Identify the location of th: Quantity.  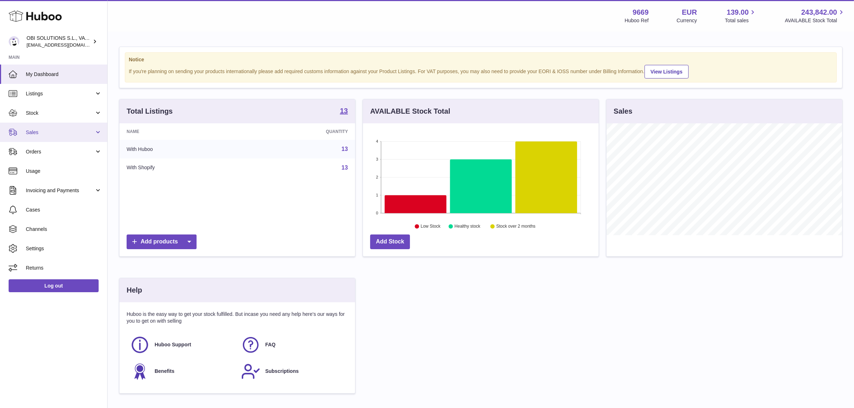
(301, 132).